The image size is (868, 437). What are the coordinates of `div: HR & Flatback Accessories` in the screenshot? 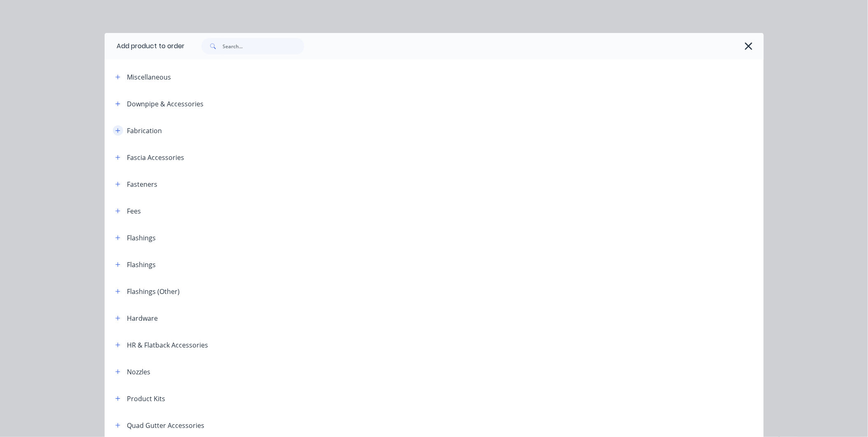 It's located at (167, 345).